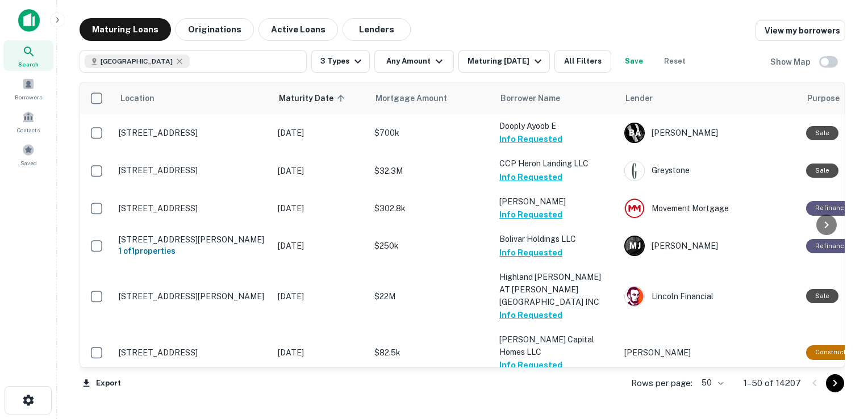  What do you see at coordinates (840, 319) in the screenshot?
I see `div: Chat Widget` at bounding box center [840, 319].